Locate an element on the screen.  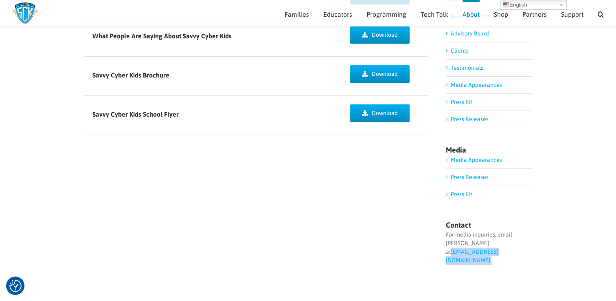
a: Clients is located at coordinates (460, 51).